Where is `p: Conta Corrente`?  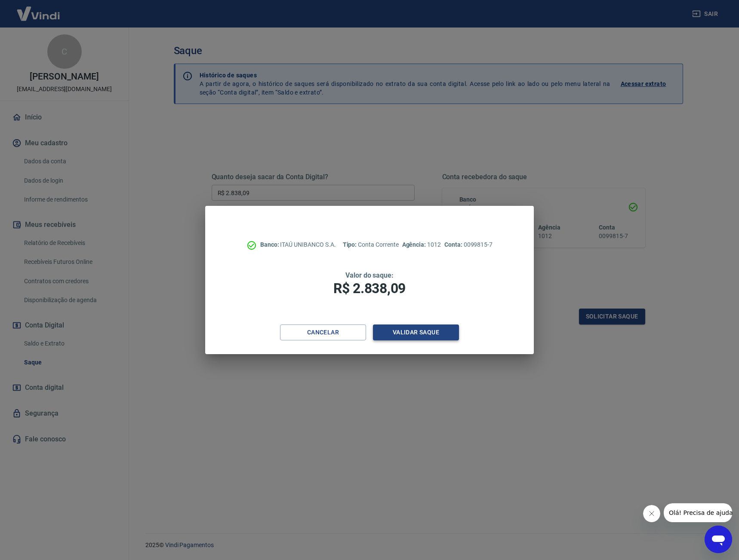 p: Conta Corrente is located at coordinates (371, 245).